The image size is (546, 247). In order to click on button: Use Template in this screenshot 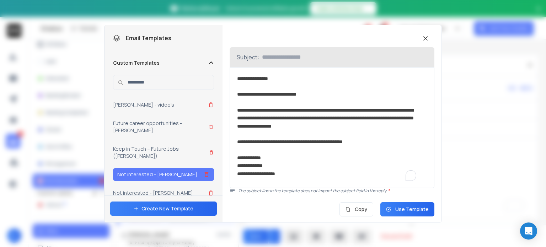, I will do `click(407, 209)`.